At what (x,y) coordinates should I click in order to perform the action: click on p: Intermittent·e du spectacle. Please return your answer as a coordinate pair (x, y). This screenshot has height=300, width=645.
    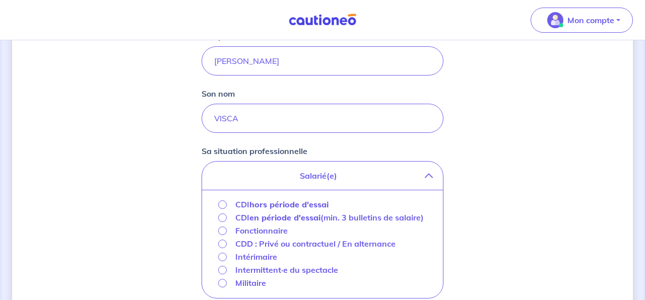
    Looking at the image, I should click on (287, 270).